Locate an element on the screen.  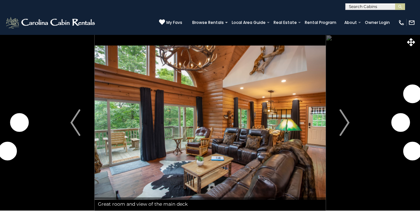
a: Owner Login is located at coordinates (378, 23).